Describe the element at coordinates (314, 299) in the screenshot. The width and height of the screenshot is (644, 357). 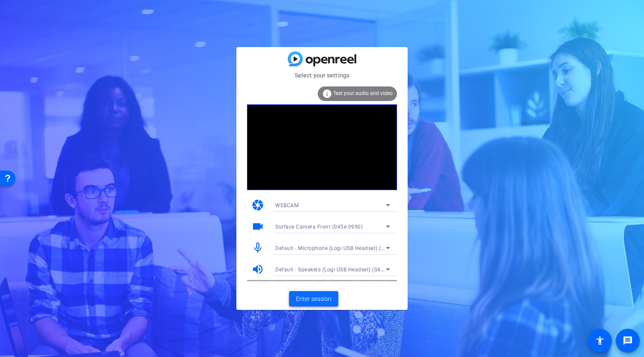
I see `button: Enter session` at that location.